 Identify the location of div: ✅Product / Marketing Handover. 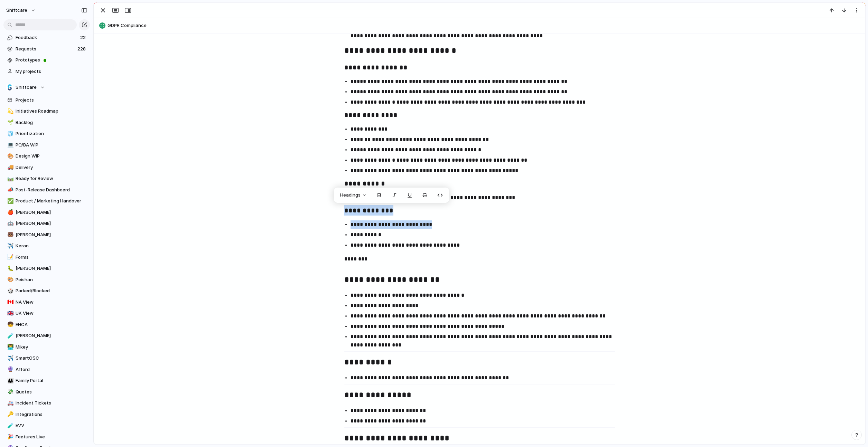
(46, 201).